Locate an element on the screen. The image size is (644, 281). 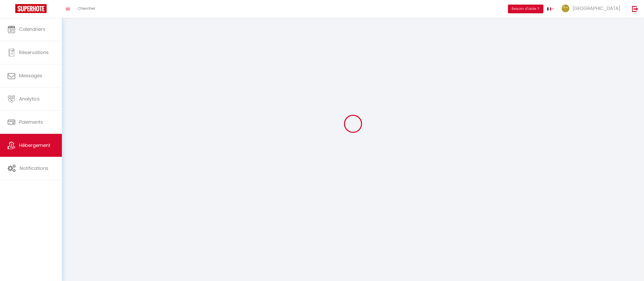
span: Paiements is located at coordinates (31, 122).